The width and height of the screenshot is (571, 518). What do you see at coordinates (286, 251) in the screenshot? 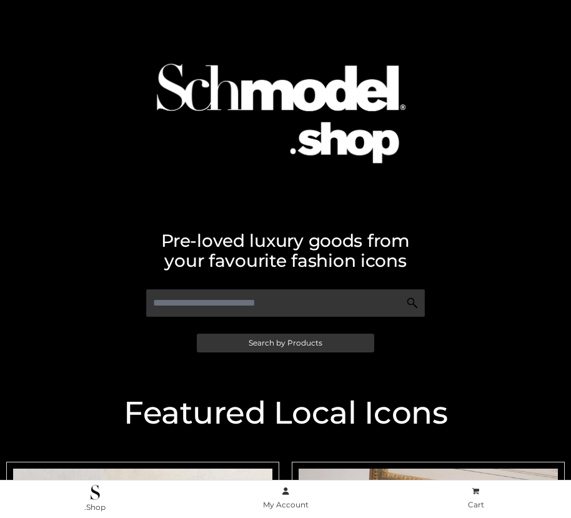
I see `h2: Pre-loved luxury goods from your favourite fashion icons` at bounding box center [286, 251].